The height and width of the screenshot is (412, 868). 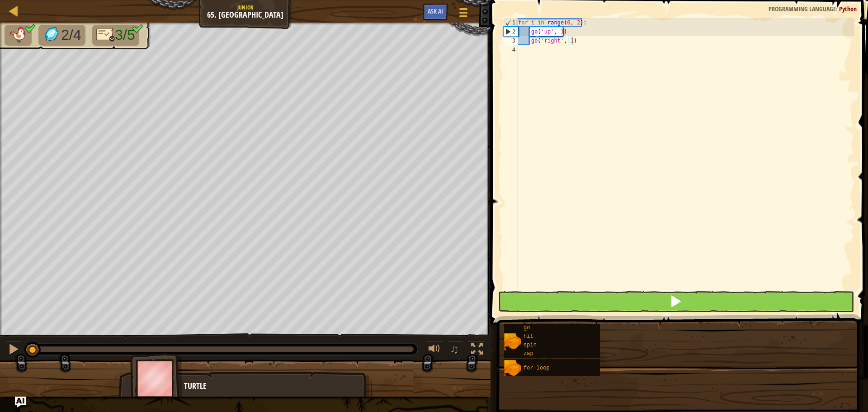 What do you see at coordinates (14, 350) in the screenshot?
I see `button: Ctrl + P: Pause` at bounding box center [14, 350].